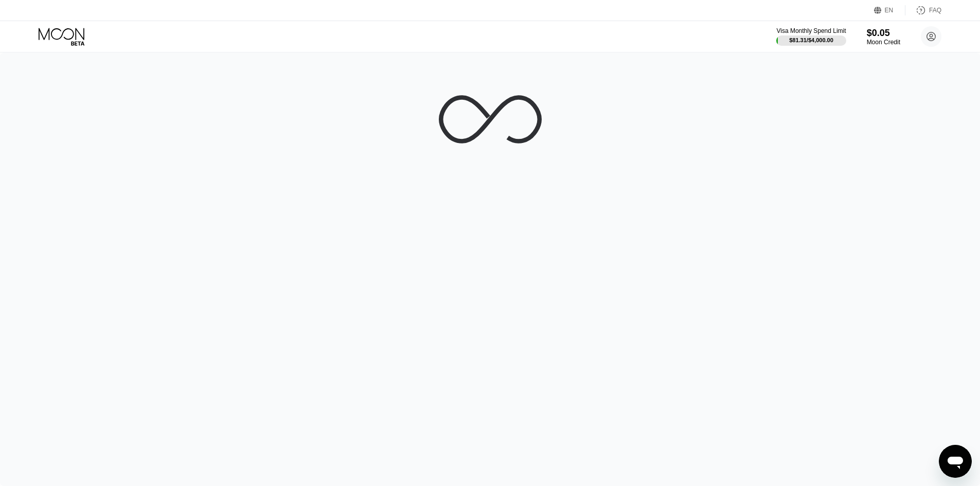 The image size is (980, 486). I want to click on div: $81.31 / $4,000.00, so click(811, 40).